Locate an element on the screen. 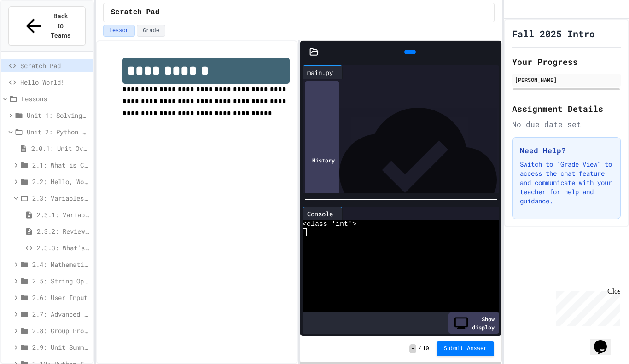  span: 2.3.3: What's the Type? is located at coordinates (63, 247).